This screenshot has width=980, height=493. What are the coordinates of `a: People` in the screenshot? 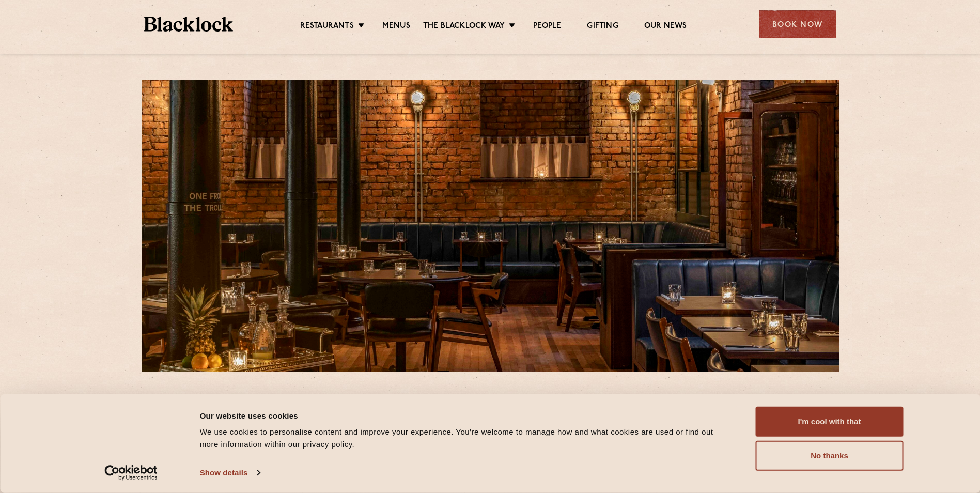 It's located at (547, 27).